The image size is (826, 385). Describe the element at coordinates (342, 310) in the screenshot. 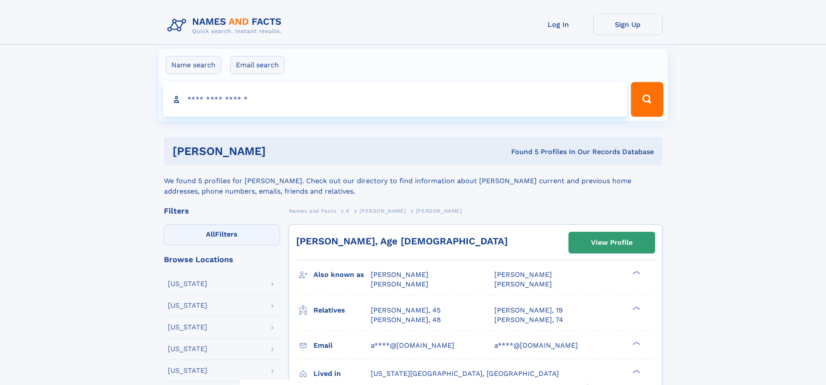

I see `h3: Relatives` at that location.